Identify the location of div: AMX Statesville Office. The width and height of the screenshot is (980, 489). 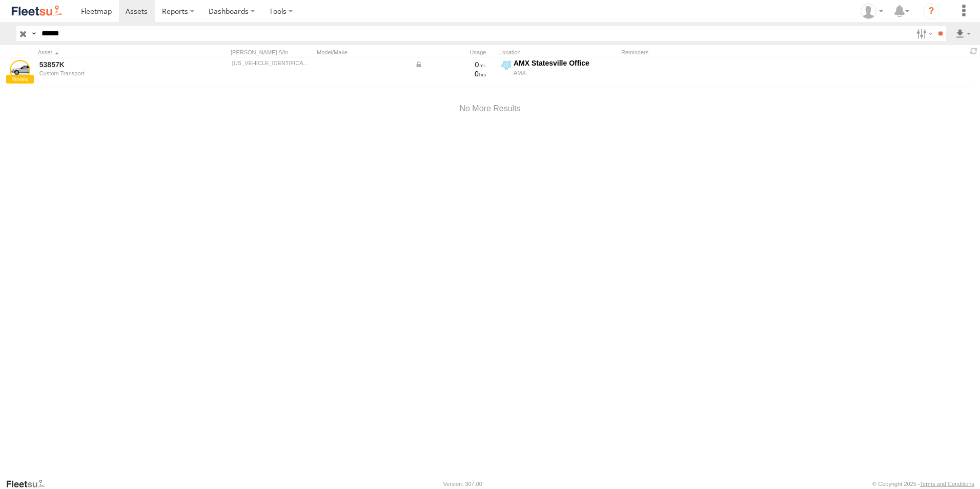
(564, 63).